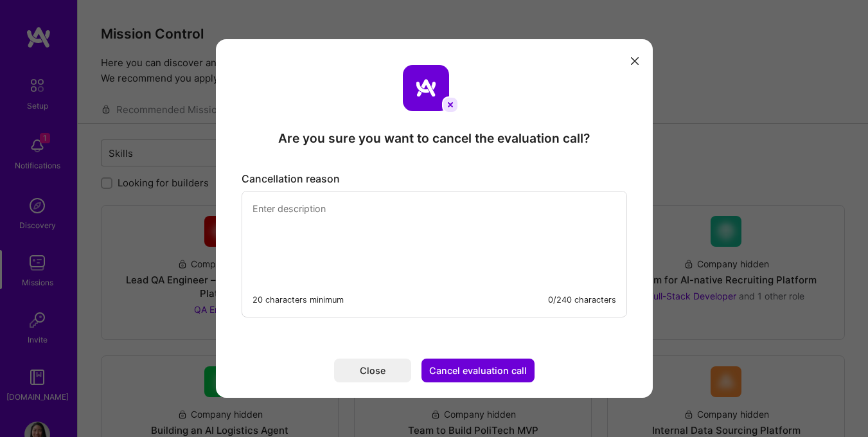 The width and height of the screenshot is (868, 437). Describe the element at coordinates (478, 370) in the screenshot. I see `button: Cancel evaluation call` at that location.